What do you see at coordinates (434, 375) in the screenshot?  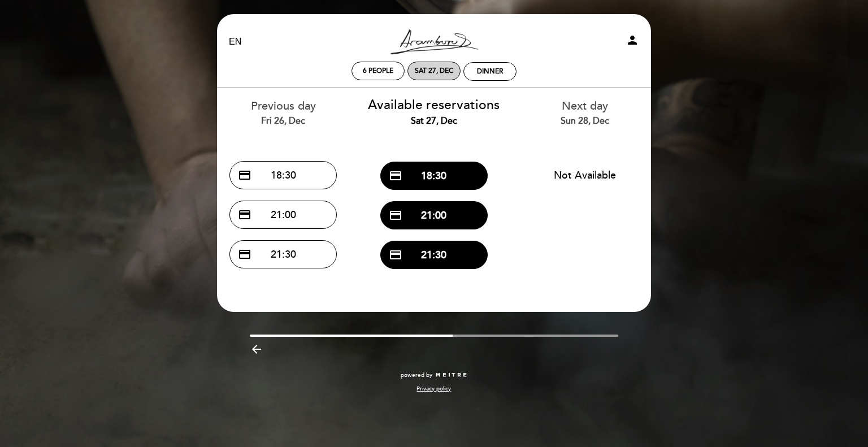 I see `a: powered by` at bounding box center [434, 375].